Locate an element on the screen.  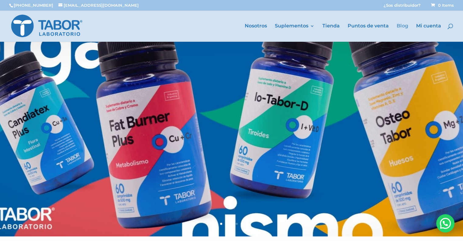
a: Puntos de venta is located at coordinates (368, 33).